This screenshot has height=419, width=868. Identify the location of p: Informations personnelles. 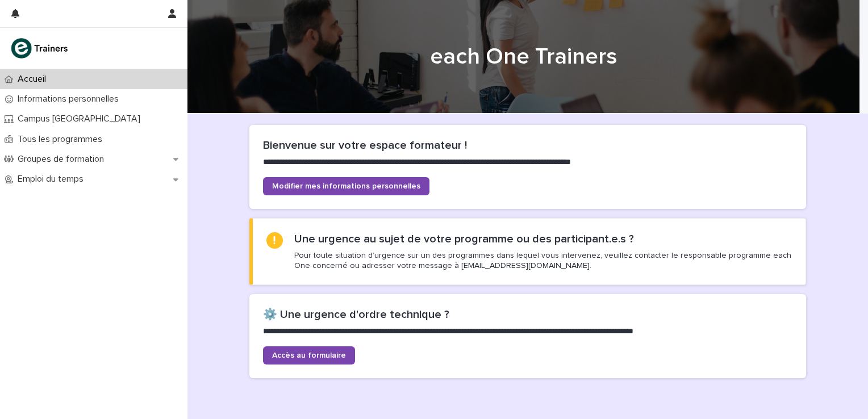
(71, 99).